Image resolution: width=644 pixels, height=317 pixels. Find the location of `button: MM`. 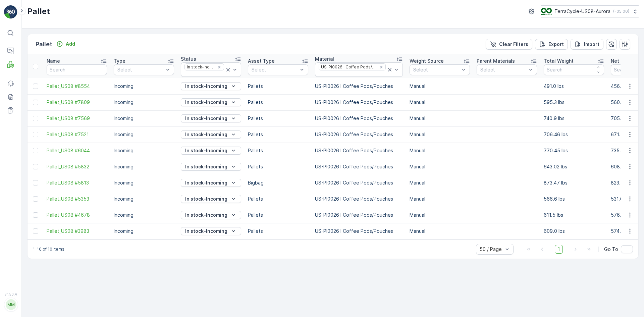

button: MM is located at coordinates (11, 305).